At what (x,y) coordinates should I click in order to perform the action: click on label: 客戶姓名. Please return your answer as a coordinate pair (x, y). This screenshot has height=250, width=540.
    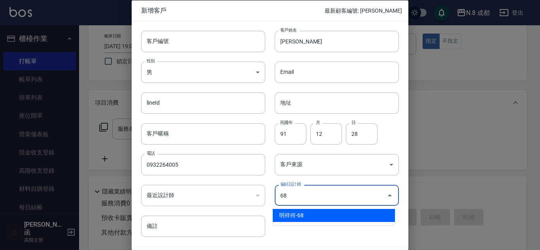
    Looking at the image, I should click on (289, 30).